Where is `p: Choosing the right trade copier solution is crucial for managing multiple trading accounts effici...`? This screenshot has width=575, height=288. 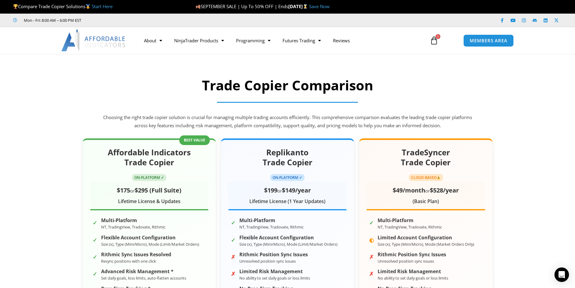 p: Choosing the right trade copier solution is crucial for managing multiple trading accounts effici... is located at coordinates (288, 122).